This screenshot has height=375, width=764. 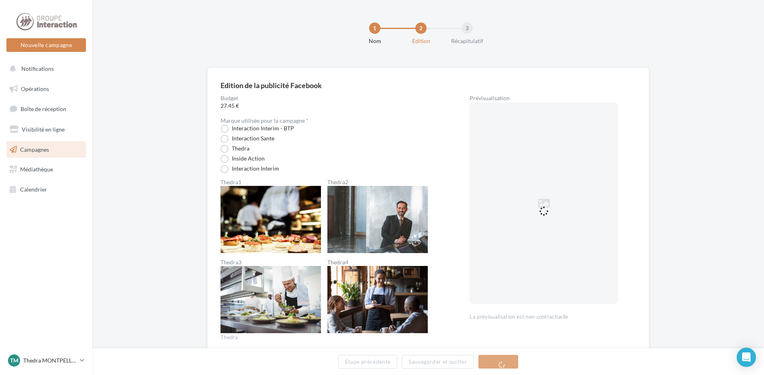 What do you see at coordinates (45, 69) in the screenshot?
I see `button: Notifications` at bounding box center [45, 69].